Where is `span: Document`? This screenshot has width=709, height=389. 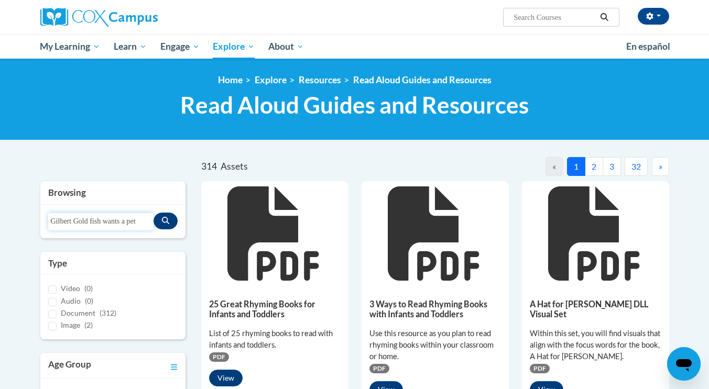 span: Document is located at coordinates (78, 313).